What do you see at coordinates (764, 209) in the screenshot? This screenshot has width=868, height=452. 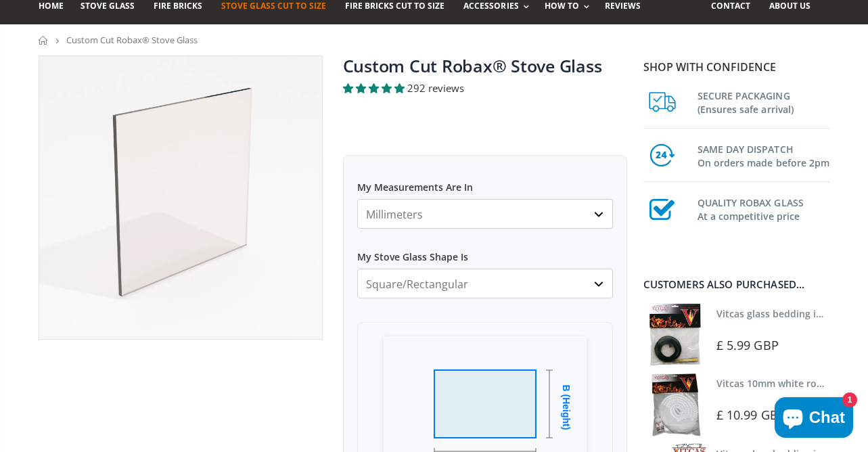 I see `h3: QUALITY ROBAX GLASS At a competitive price` at bounding box center [764, 209].